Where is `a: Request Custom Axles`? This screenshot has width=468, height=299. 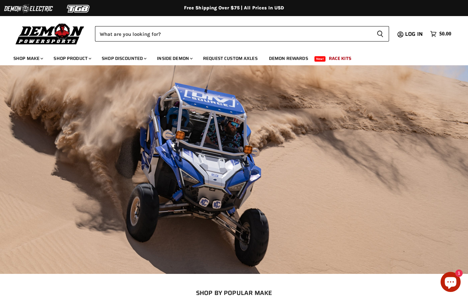 a: Request Custom Axles is located at coordinates (230, 58).